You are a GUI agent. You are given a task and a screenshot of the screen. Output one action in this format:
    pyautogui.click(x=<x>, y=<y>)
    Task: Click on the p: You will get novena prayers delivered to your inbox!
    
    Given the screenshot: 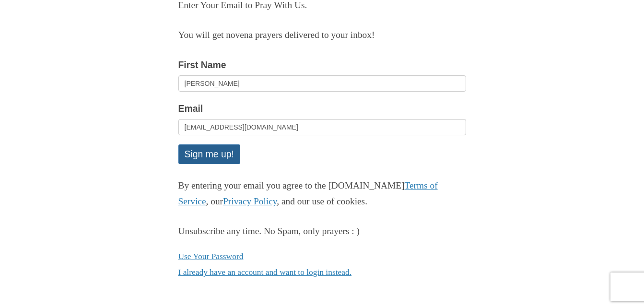 What is the action you would take?
    pyautogui.click(x=322, y=35)
    